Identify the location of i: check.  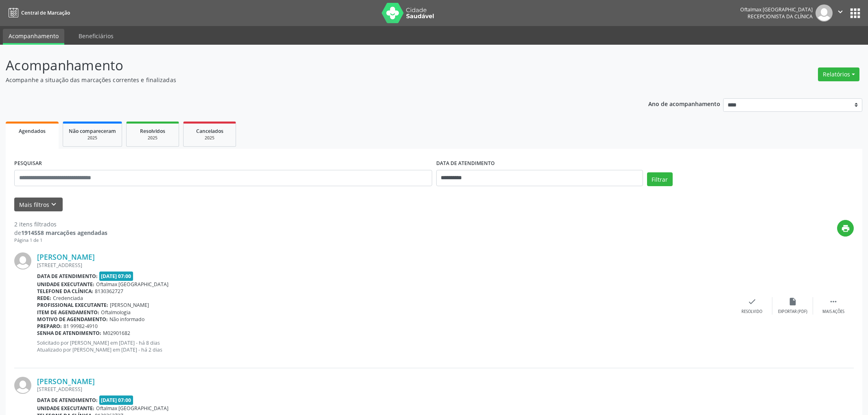
(752, 302).